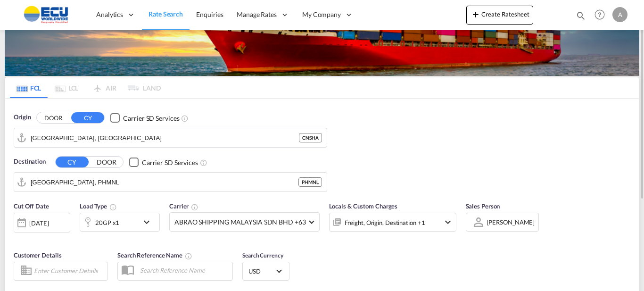 The image size is (644, 291). What do you see at coordinates (600, 14) in the screenshot?
I see `span: Help` at bounding box center [600, 14].